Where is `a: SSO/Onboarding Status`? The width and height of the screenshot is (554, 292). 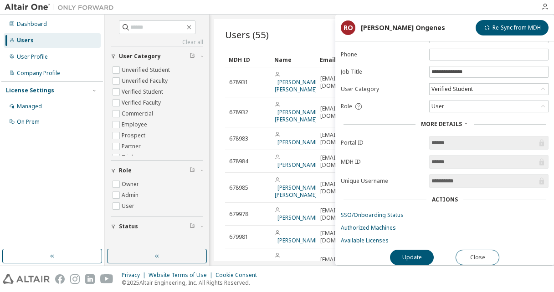 a: SSO/Onboarding Status is located at coordinates (444, 215).